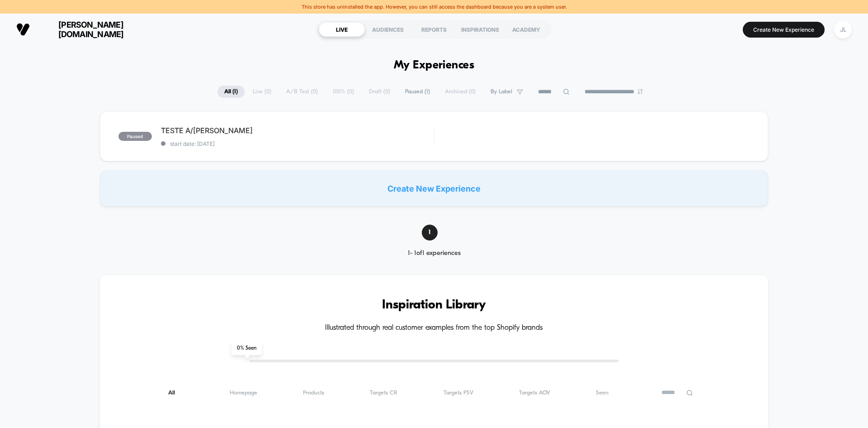 This screenshot has height=428, width=868. I want to click on h1: My Experiences, so click(434, 65).